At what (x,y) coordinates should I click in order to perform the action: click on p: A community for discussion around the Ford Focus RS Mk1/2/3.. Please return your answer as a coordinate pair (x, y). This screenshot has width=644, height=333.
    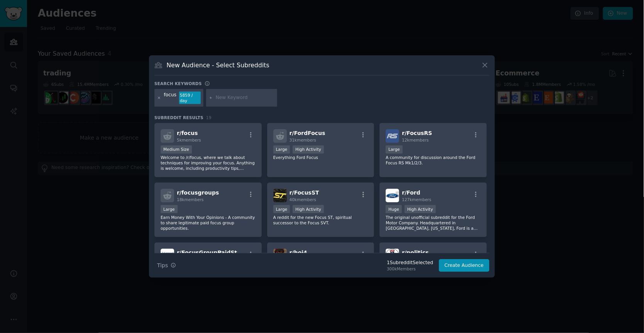
    Looking at the image, I should click on (433, 160).